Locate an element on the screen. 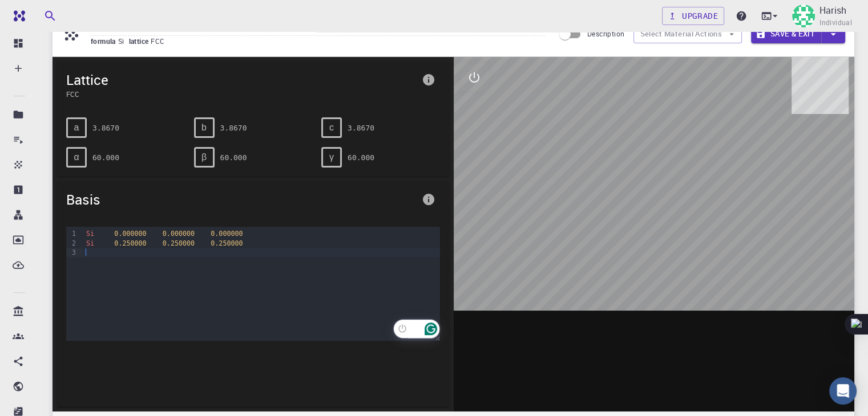  span: Basis is located at coordinates (241, 200).